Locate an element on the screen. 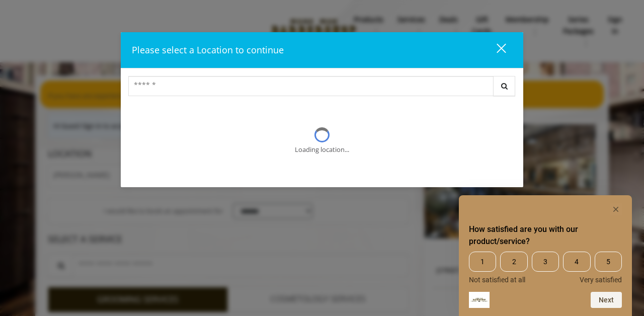 The height and width of the screenshot is (316, 644). span: 2 is located at coordinates (514, 262).